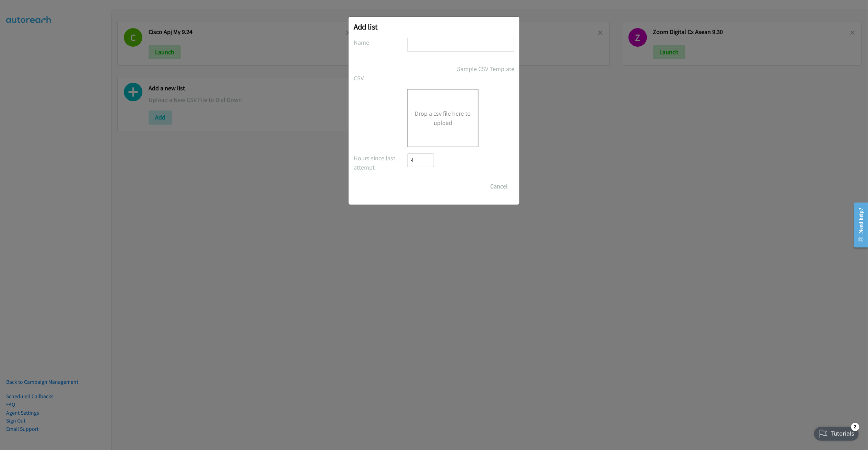  I want to click on button: Drop a csv file here to upload, so click(443, 118).